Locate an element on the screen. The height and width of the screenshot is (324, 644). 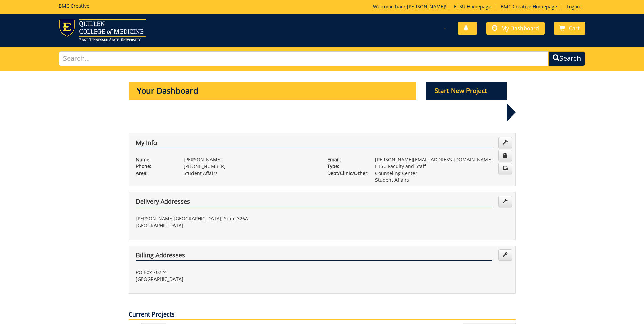
a: Edit Info is located at coordinates (505, 143).